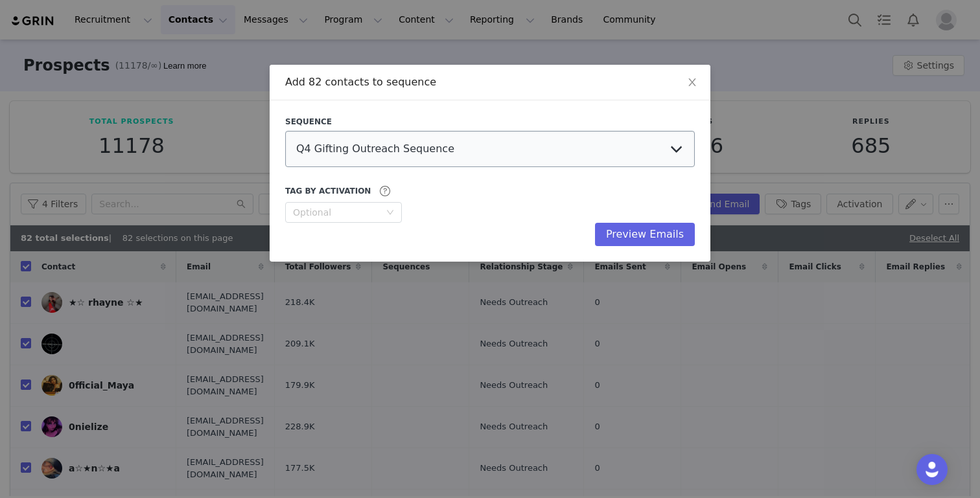 This screenshot has height=498, width=980. Describe the element at coordinates (490, 82) in the screenshot. I see `div: Add 82 contacts to sequence` at that location.